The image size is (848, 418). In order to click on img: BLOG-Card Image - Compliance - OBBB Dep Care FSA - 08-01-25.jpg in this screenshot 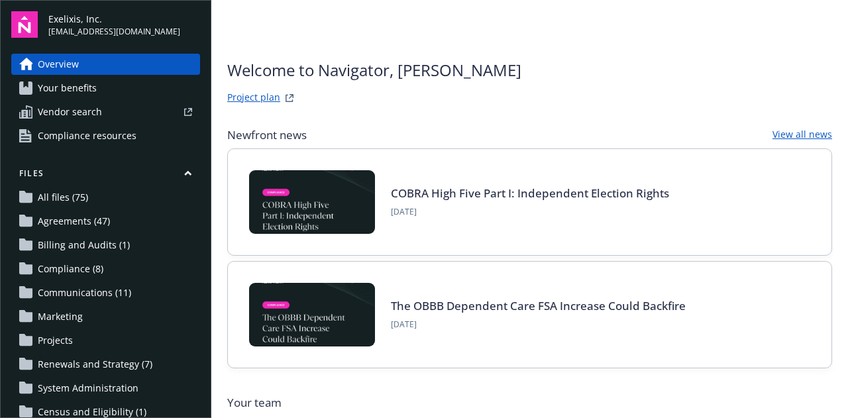, I will do `click(312, 315)`.